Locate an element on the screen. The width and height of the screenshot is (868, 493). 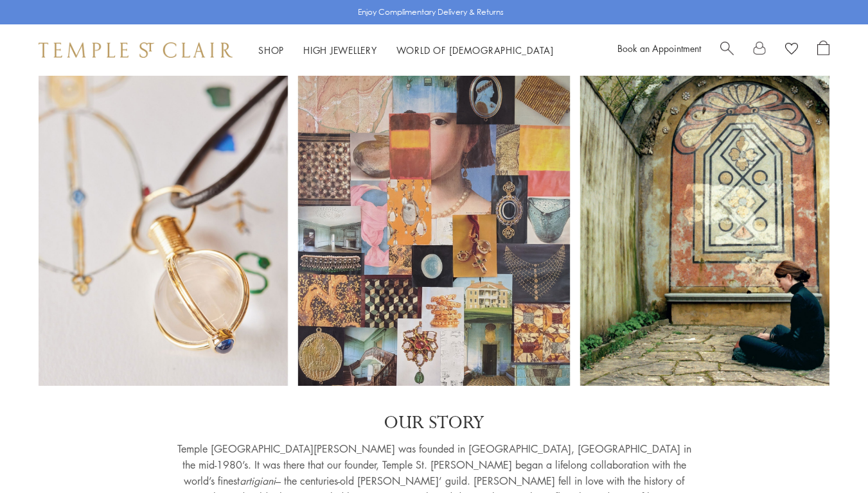
p: Enjoy Complimentary Delivery & Returns is located at coordinates (431, 12).